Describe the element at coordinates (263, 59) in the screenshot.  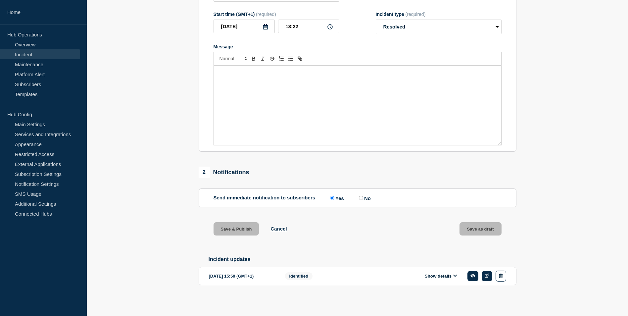
I see `button: Toggle italic text` at that location.